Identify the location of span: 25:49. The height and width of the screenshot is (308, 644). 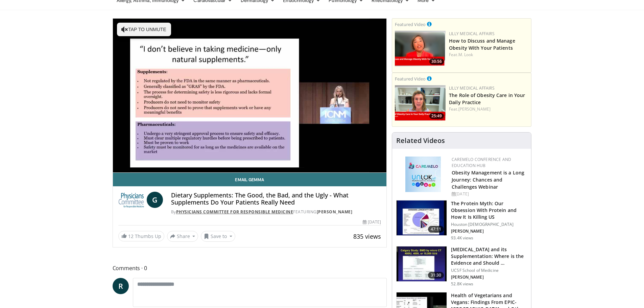
(436, 116).